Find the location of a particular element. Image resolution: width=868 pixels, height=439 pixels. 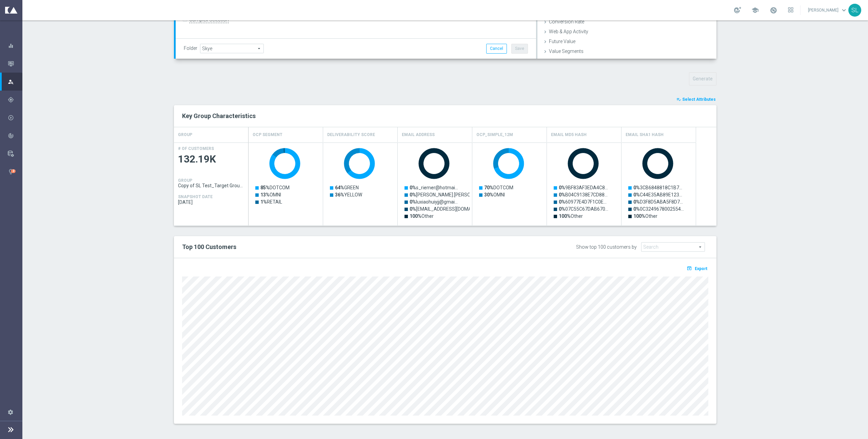

div: Mission Control is located at coordinates (15, 63).